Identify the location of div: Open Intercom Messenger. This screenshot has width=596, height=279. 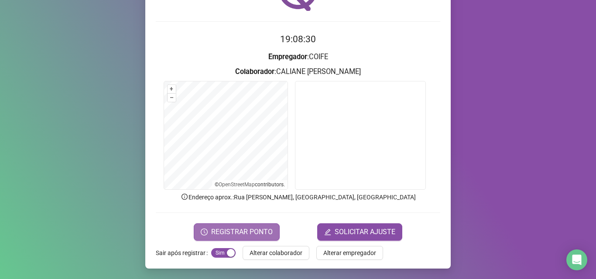
(576, 260).